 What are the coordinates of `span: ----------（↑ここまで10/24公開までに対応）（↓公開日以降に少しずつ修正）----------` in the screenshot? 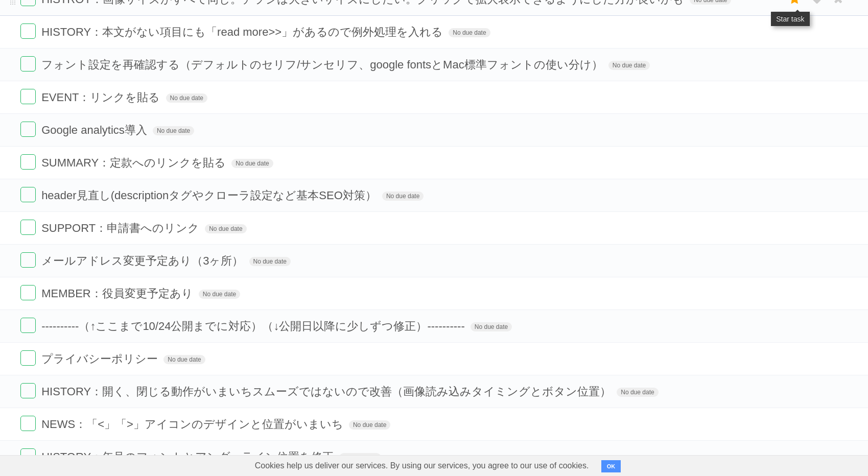 It's located at (254, 325).